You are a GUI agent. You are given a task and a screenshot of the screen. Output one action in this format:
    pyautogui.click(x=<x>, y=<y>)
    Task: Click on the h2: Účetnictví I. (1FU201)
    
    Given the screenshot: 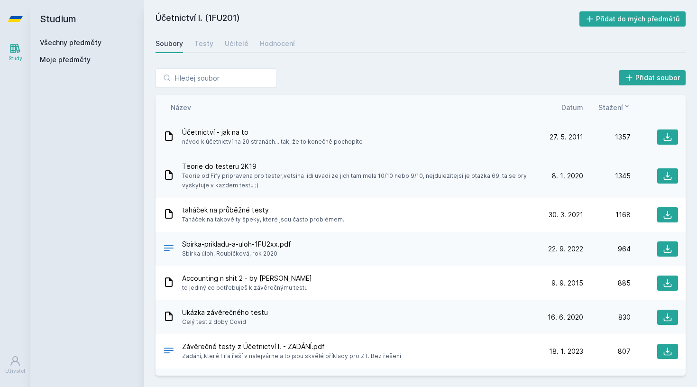 What is the action you would take?
    pyautogui.click(x=367, y=19)
    